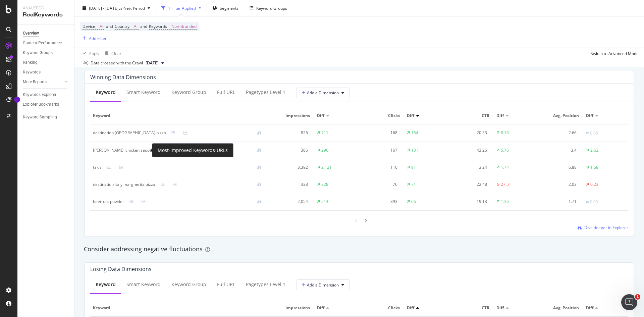  Describe the element at coordinates (560, 132) in the screenshot. I see `div: 2.66` at that location.